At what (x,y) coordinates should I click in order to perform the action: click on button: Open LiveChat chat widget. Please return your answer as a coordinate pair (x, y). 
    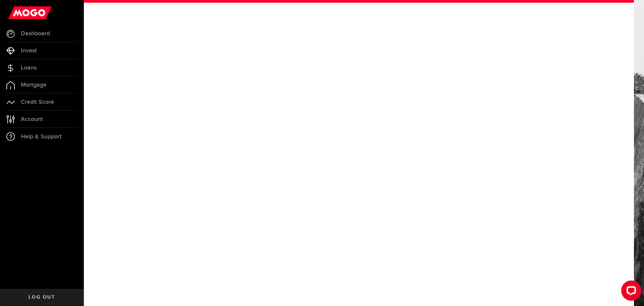
    Looking at the image, I should click on (15, 13).